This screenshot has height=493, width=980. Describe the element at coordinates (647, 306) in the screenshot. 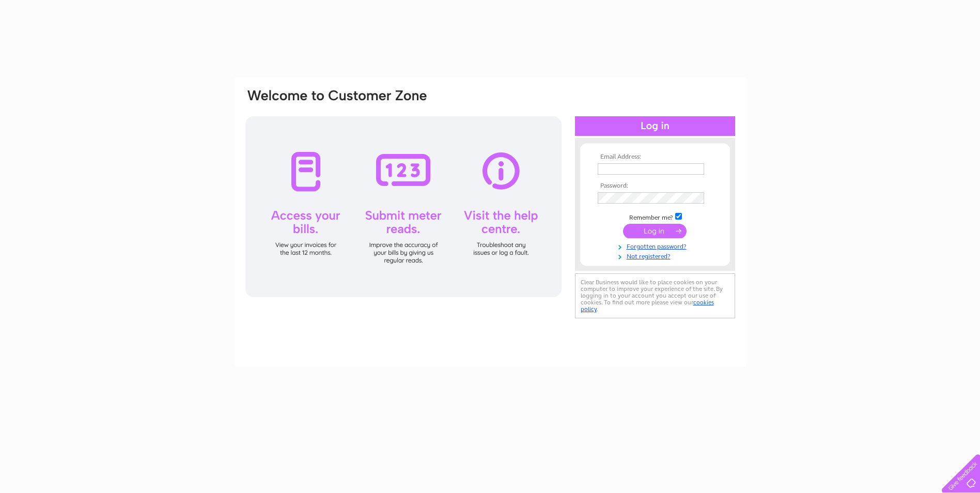

I see `a: cookies policy` at that location.